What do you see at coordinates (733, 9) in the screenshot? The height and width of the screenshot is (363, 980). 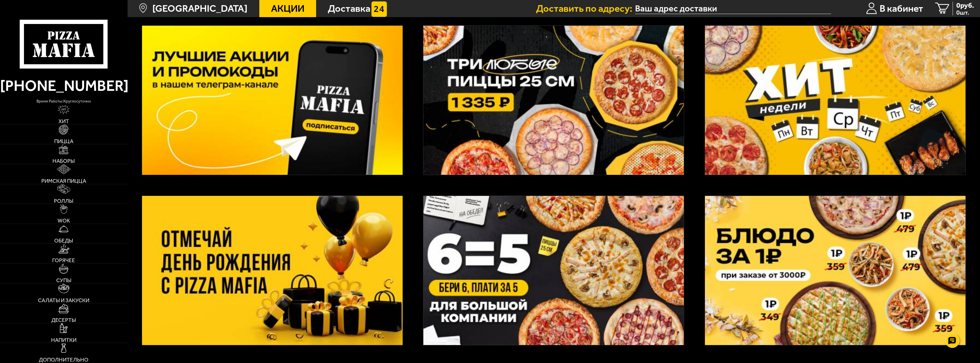 I see `input: Ваш адрес доставки` at bounding box center [733, 9].